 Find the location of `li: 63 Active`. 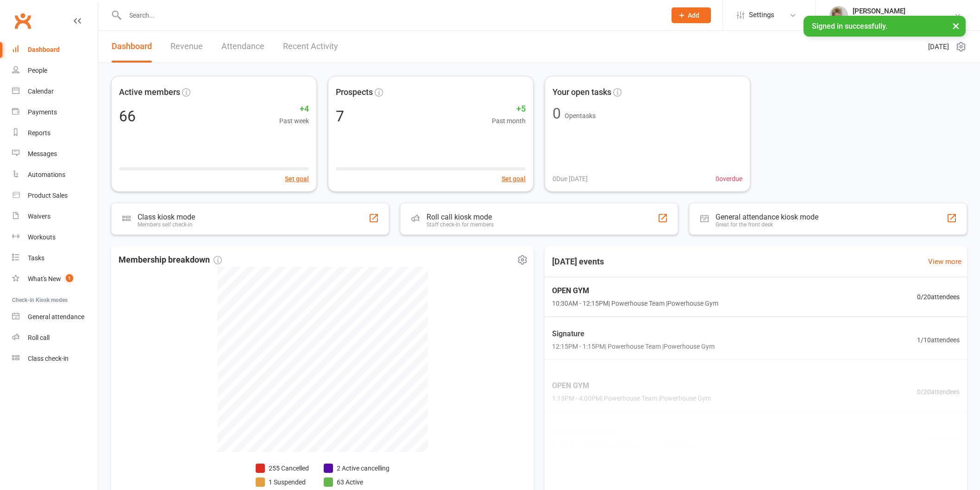

li: 63 Active is located at coordinates (356, 481).